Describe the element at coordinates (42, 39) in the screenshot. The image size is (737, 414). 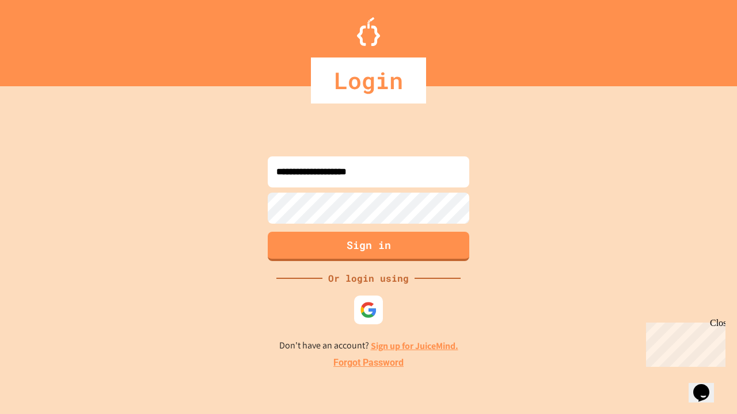
I see `div: Chat with us now!Close` at that location.